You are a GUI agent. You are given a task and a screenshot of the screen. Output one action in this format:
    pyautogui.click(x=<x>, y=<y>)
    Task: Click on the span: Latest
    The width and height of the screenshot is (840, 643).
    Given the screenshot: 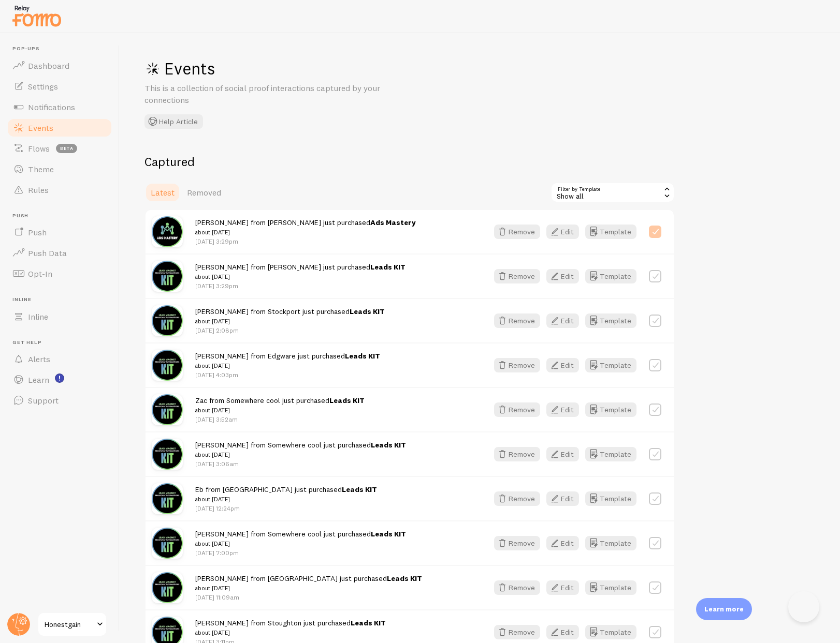 What is the action you would take?
    pyautogui.click(x=163, y=193)
    